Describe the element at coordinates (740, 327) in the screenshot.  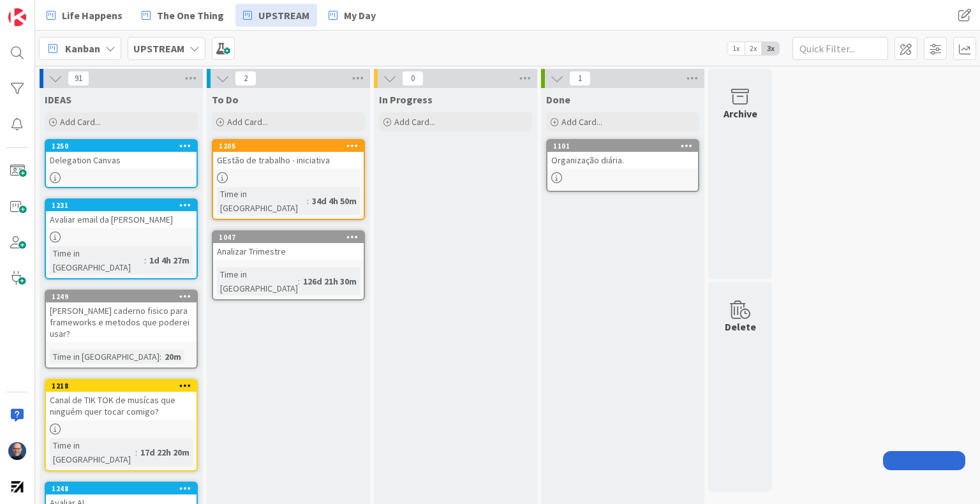
I see `div: Delete` at that location.